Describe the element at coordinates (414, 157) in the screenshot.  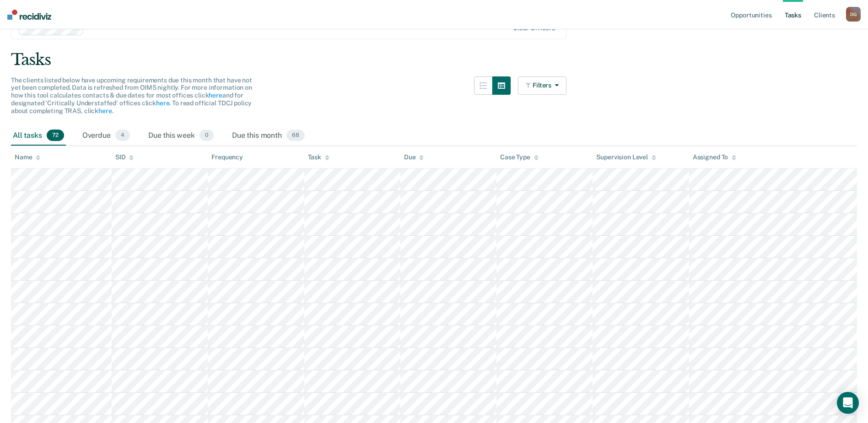
I see `div: Due` at that location.